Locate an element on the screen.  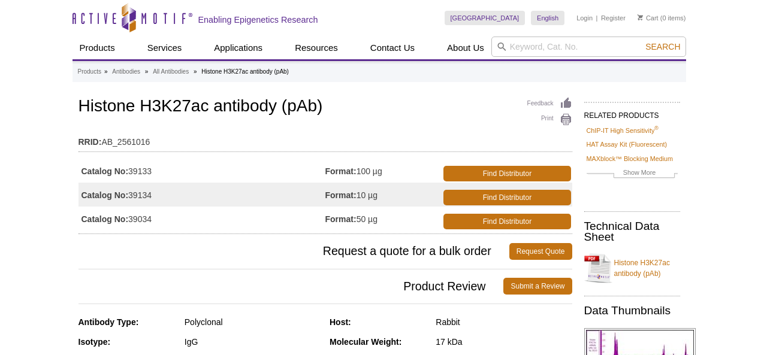
td: 100 µg is located at coordinates (384, 171).